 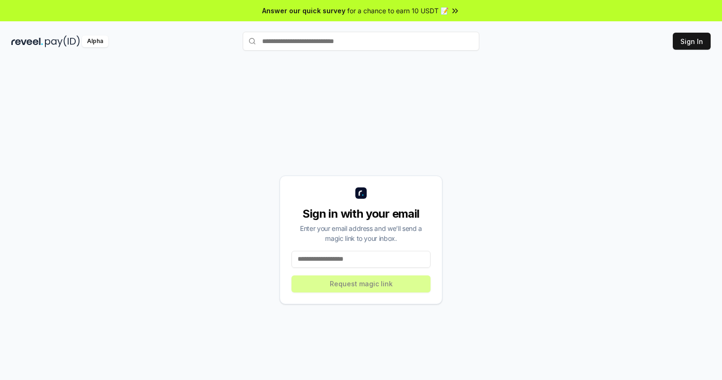 What do you see at coordinates (27, 41) in the screenshot?
I see `img: reveel_dark` at bounding box center [27, 41].